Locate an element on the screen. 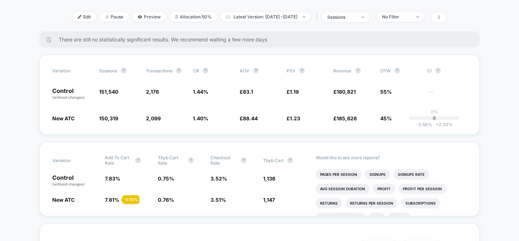  span: 1.23 is located at coordinates (295, 118).